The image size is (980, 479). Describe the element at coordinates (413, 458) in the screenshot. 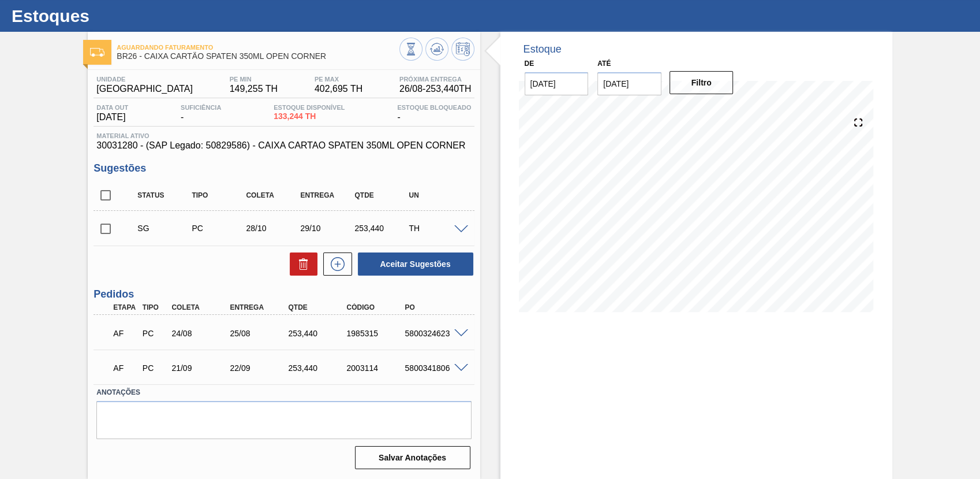

I see `button: Salvar Anotações` at that location.